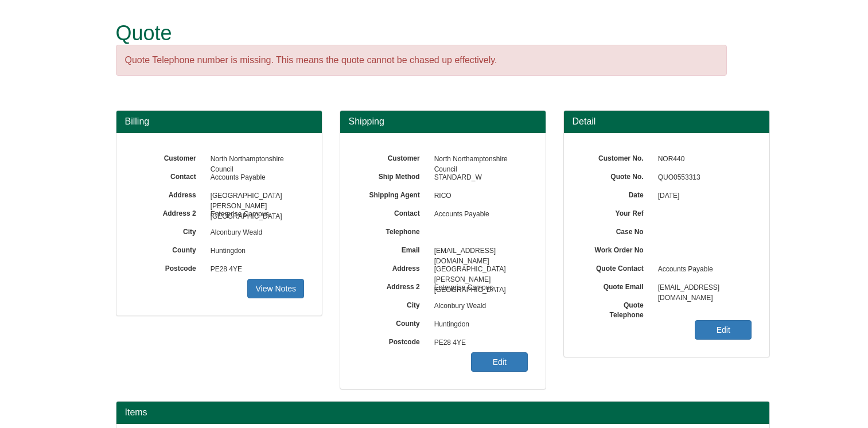 The image size is (868, 428). What do you see at coordinates (275, 289) in the screenshot?
I see `a: View Notes` at bounding box center [275, 289].